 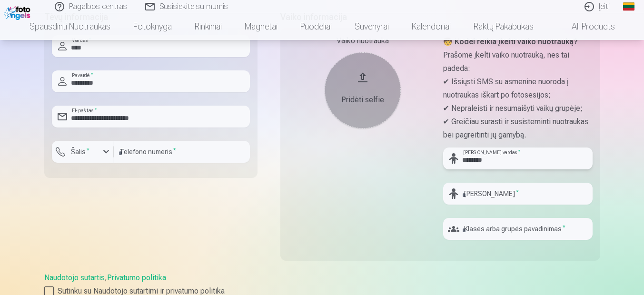 What do you see at coordinates (137, 277) in the screenshot?
I see `a: Privatumo politika` at bounding box center [137, 277].